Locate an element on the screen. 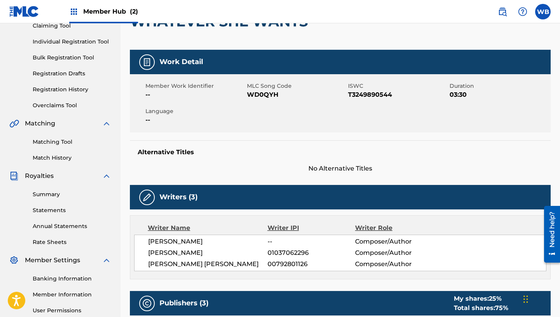 This screenshot has height=317, width=560. img: help is located at coordinates (522, 12).